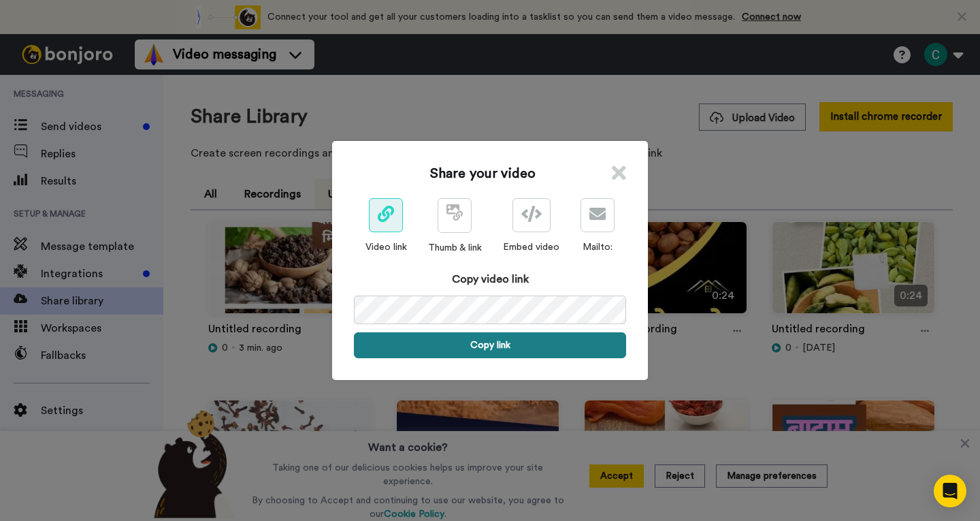 The image size is (980, 521). I want to click on div: Copy video link, so click(490, 279).